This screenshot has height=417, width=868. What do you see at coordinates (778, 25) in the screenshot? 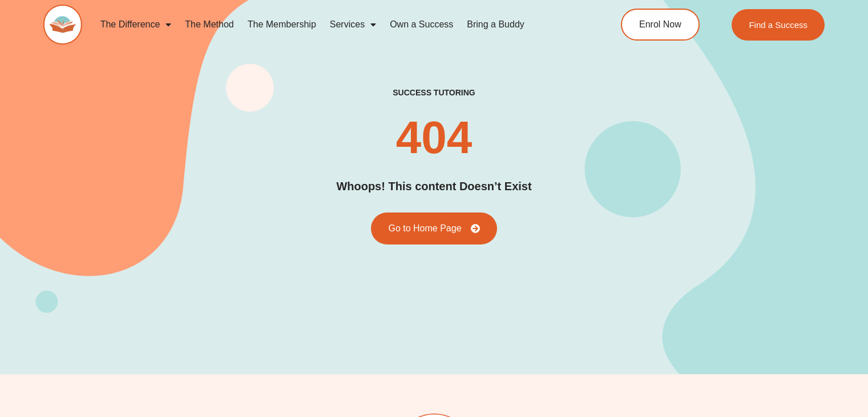
I see `span: Find a Success` at bounding box center [778, 25].